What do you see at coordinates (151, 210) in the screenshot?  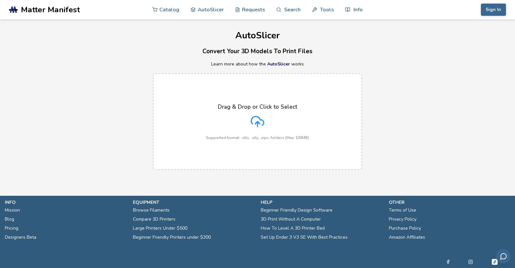 I see `a: Browse Filaments` at bounding box center [151, 210].